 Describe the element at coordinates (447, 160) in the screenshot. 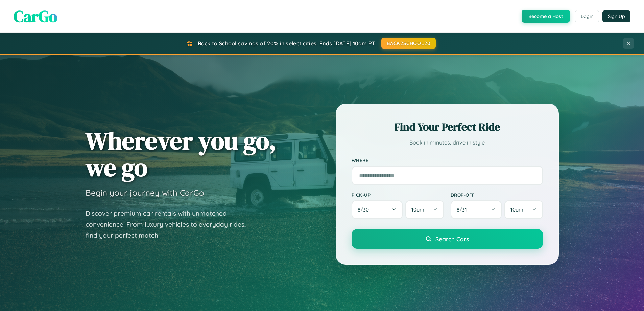

I see `label: Where` at that location.